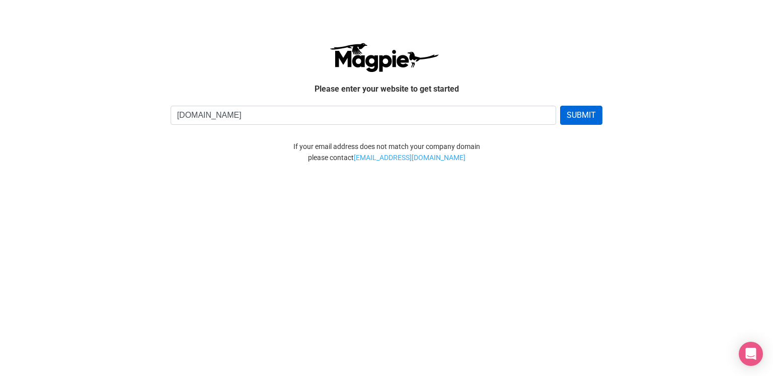 Image resolution: width=773 pixels, height=376 pixels. Describe the element at coordinates (364, 115) in the screenshot. I see `input: Enter company website` at that location.